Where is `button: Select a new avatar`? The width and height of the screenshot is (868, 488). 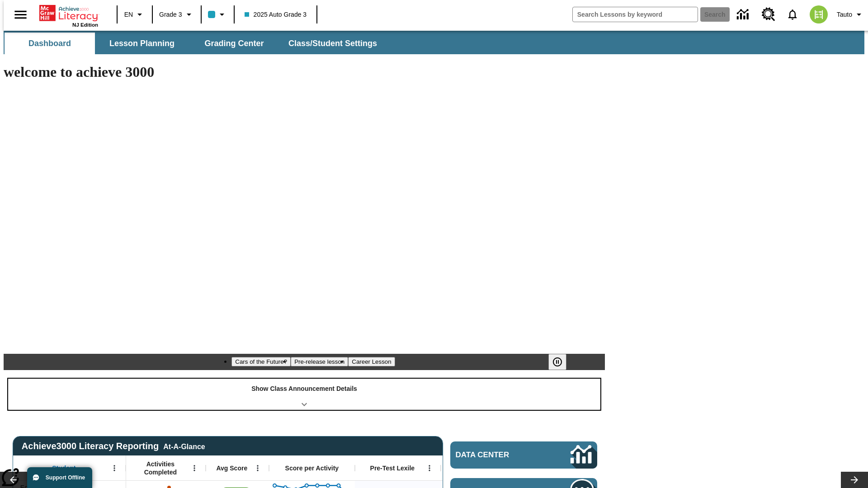 button: Select a new avatar is located at coordinates (819, 15).